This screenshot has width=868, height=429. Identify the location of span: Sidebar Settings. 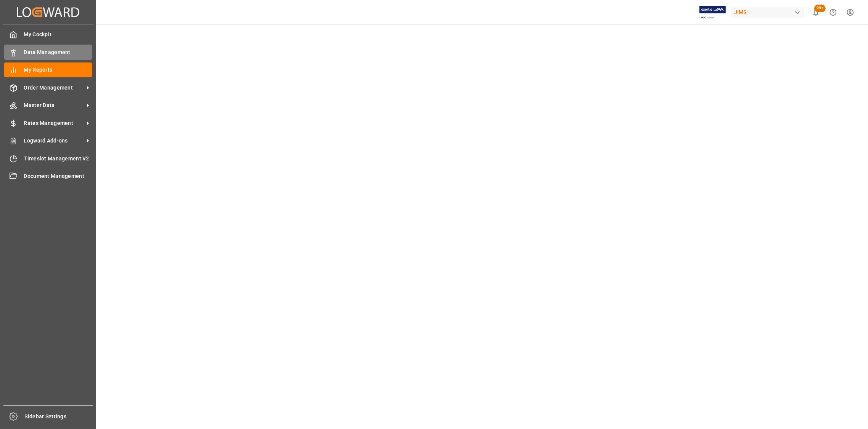
(58, 417).